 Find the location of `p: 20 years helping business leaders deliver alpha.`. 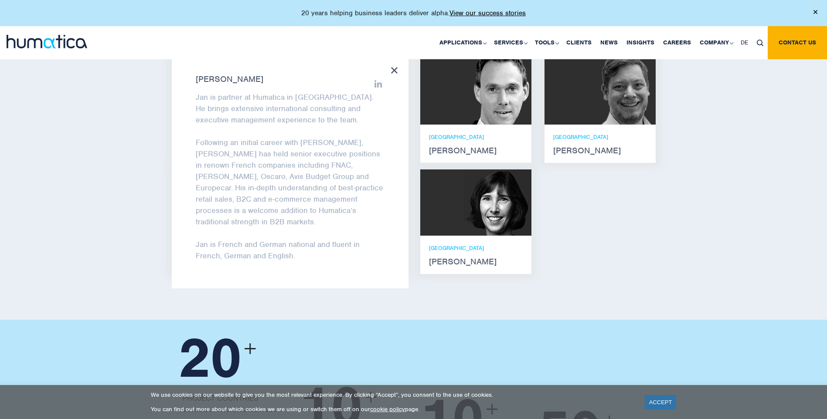

p: 20 years helping business leaders deliver alpha. is located at coordinates (413, 13).